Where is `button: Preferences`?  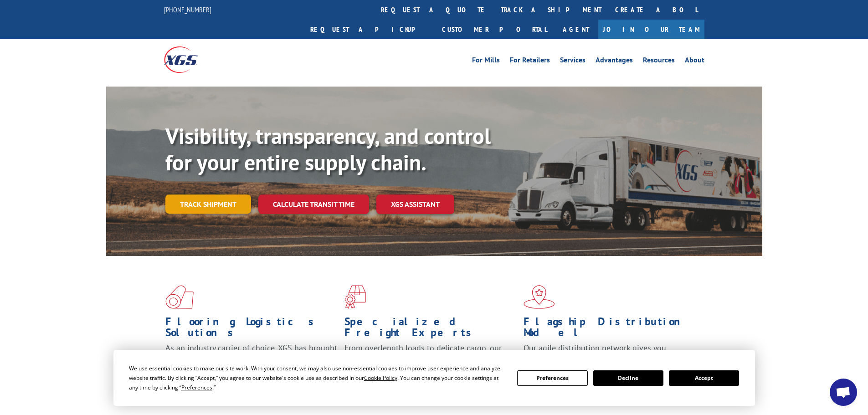
button: Preferences is located at coordinates (552, 378).